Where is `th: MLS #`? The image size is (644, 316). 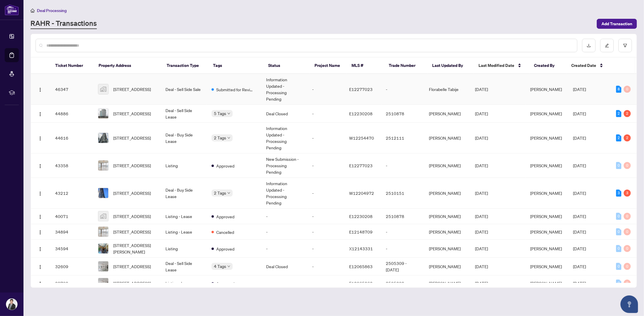
th: MLS # is located at coordinates (366, 66).